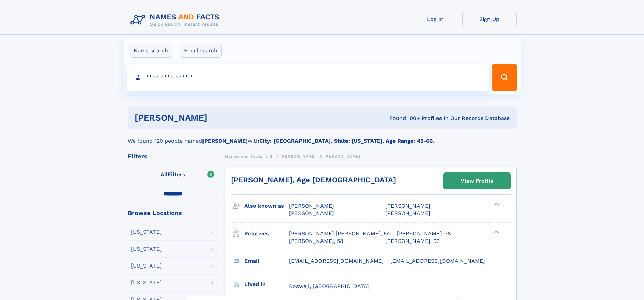 The width and height of the screenshot is (644, 300). I want to click on label: Filters, so click(173, 175).